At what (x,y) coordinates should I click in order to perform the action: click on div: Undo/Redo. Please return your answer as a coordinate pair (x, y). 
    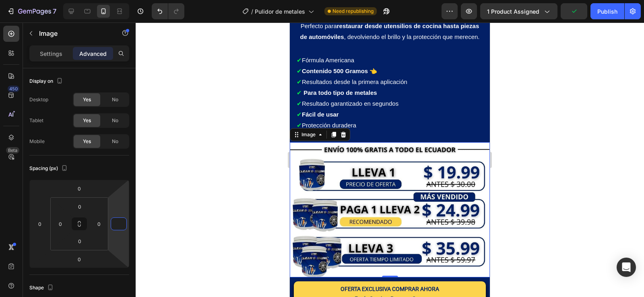
    Looking at the image, I should click on (168, 11).